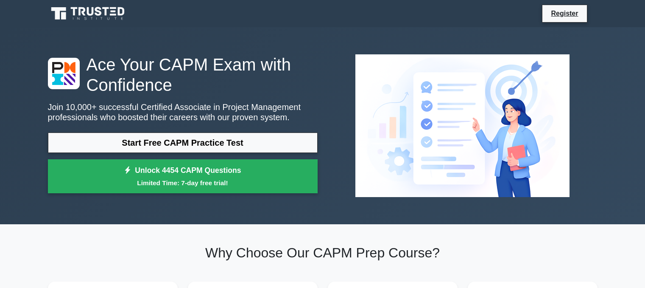 The image size is (645, 288). Describe the element at coordinates (183, 143) in the screenshot. I see `a: Start Free CAPM Practice Test` at that location.